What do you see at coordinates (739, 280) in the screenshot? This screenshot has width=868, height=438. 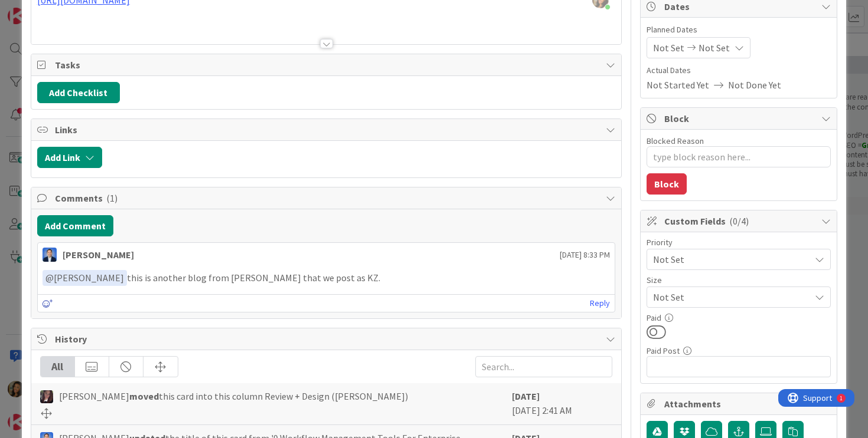 I see `div: Size` at bounding box center [739, 280].